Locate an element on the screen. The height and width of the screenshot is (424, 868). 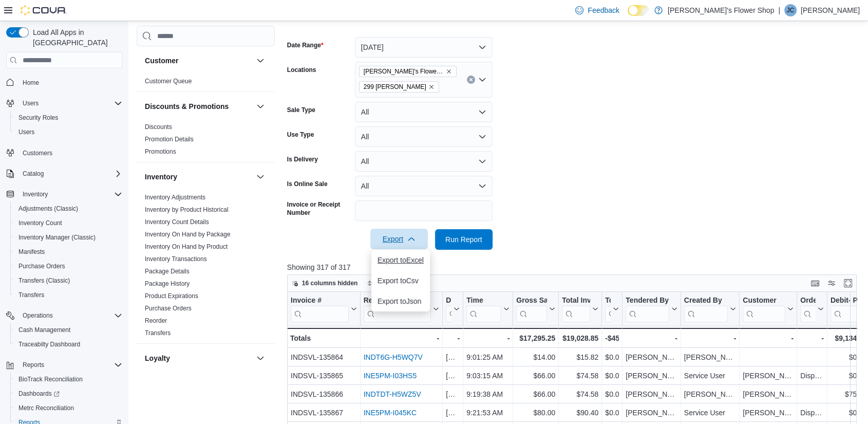
button: Tendered By is located at coordinates (651, 309).